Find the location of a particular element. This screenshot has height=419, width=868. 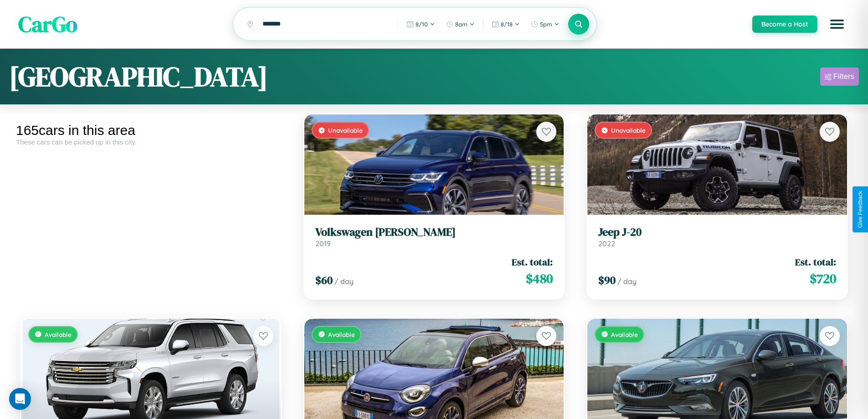

div: 165 cars in this area is located at coordinates (151, 130).